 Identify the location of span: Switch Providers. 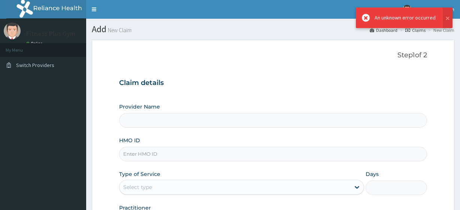
(35, 65).